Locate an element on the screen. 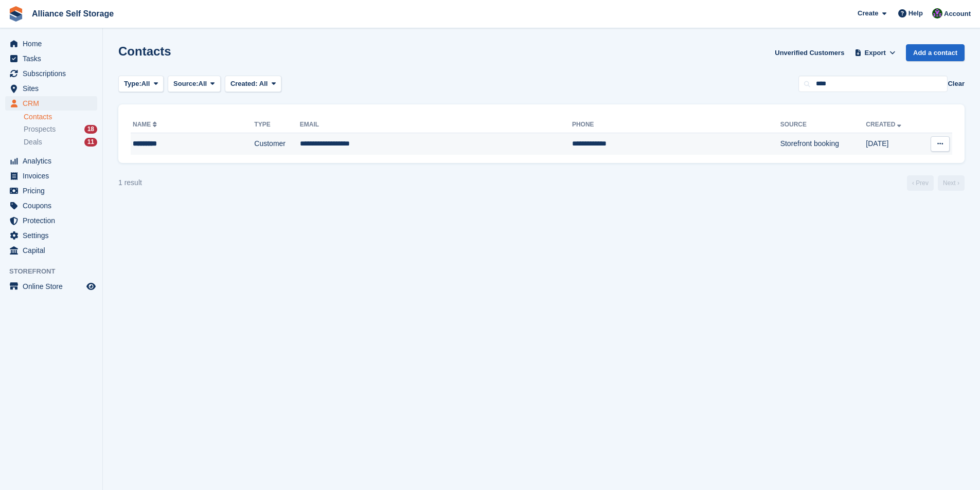  td: Customer is located at coordinates (277, 144).